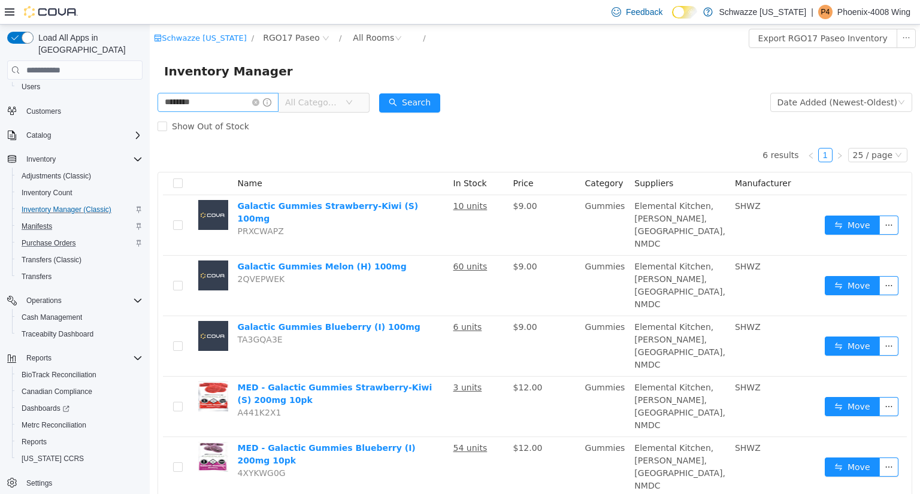 Image resolution: width=920 pixels, height=494 pixels. What do you see at coordinates (75, 301) in the screenshot?
I see `button: Operations` at bounding box center [75, 301].